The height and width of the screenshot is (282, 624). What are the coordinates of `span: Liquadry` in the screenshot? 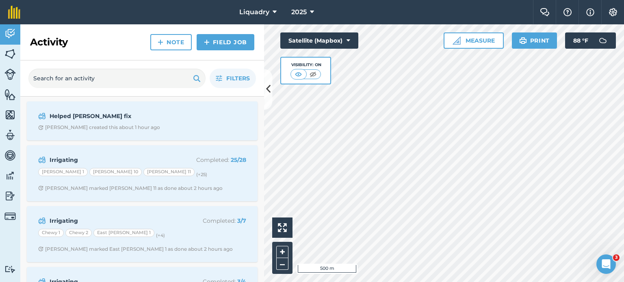 It's located at (254, 12).